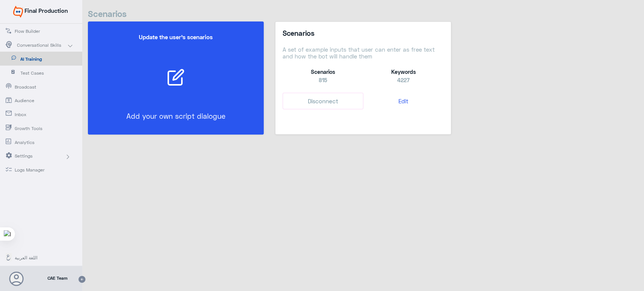 The width and height of the screenshot is (644, 291). Describe the element at coordinates (322, 101) in the screenshot. I see `button: Disconnect` at that location.